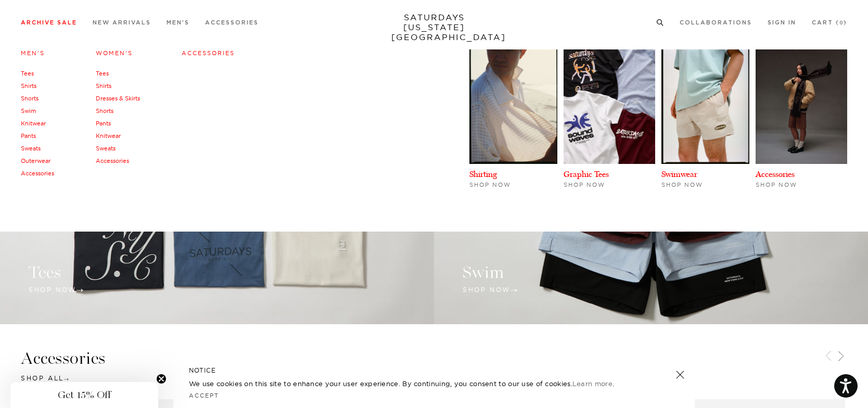 The width and height of the screenshot is (868, 408). Describe the element at coordinates (161, 379) in the screenshot. I see `button: Close teaser` at that location.